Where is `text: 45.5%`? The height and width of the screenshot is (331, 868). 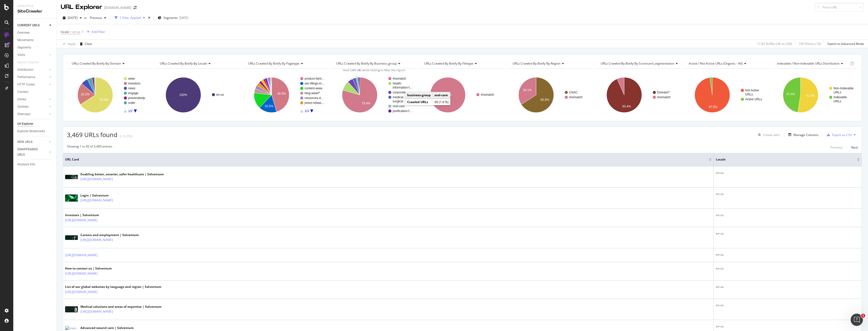
text: 45.5% is located at coordinates (281, 93).